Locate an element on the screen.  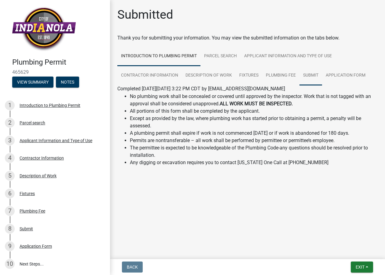
strong: ALL WORK MUST BE INSPECTED. is located at coordinates (256, 103).